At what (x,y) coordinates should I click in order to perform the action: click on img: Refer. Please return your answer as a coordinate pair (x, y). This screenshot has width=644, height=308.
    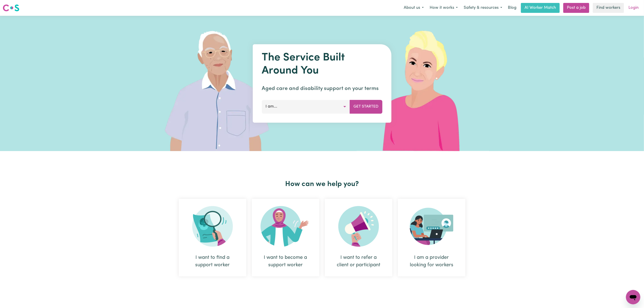
    Looking at the image, I should click on (359, 227).